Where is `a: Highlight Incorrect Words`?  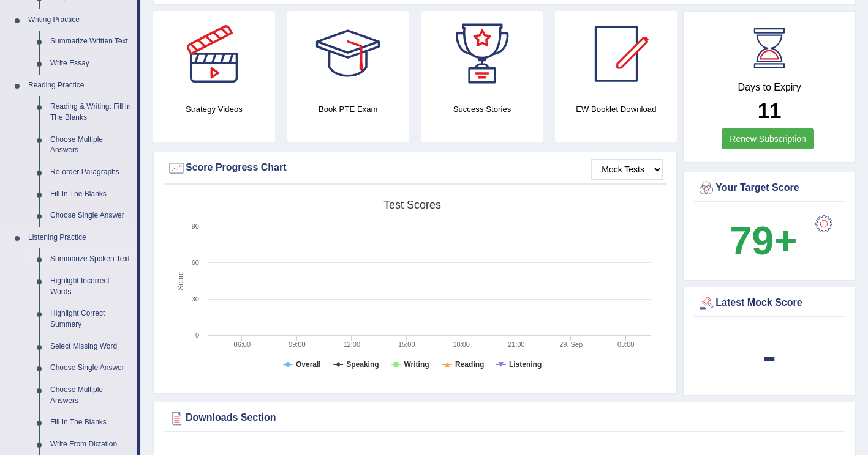
a: Highlight Incorrect Words is located at coordinates (90, 286).